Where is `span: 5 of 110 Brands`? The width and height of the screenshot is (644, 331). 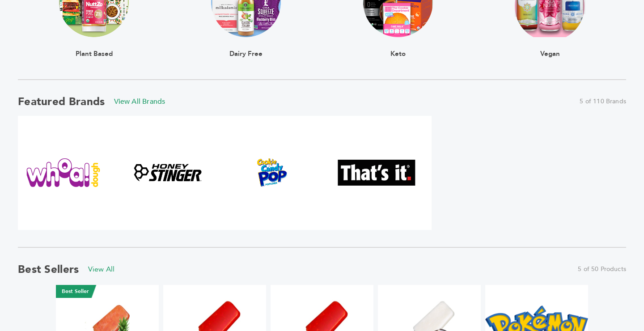
span: 5 of 110 Brands is located at coordinates (603, 102).